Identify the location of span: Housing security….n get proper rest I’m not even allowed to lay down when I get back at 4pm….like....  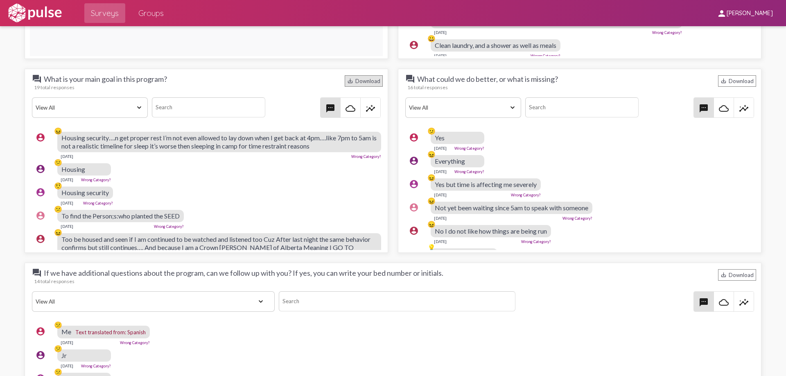
(219, 142).